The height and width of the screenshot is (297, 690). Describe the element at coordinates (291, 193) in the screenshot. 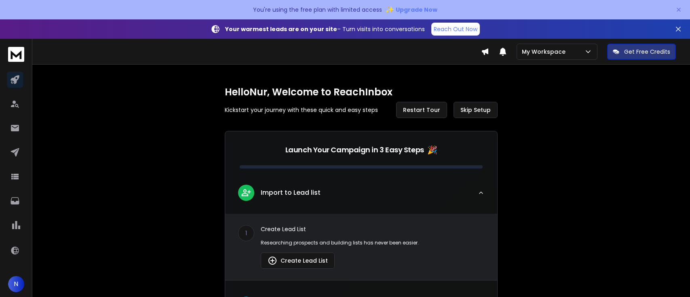

I see `p: Import to Lead list` at that location.